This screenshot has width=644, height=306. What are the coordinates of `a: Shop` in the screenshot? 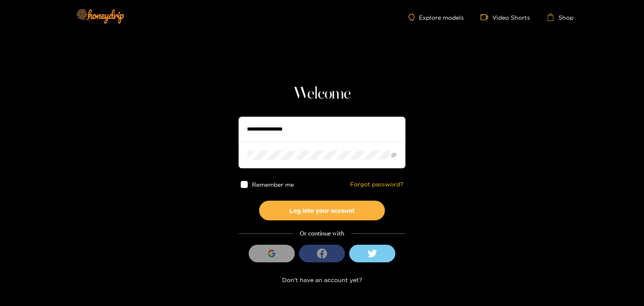 It's located at (560, 17).